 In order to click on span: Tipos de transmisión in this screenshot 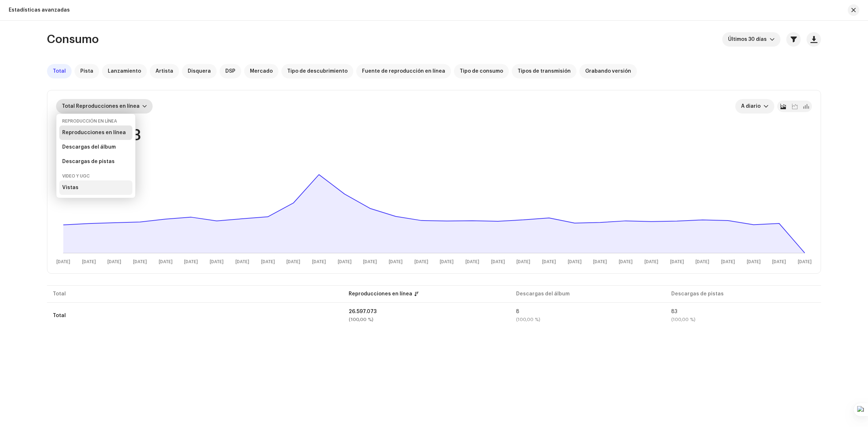, I will do `click(544, 71)`.